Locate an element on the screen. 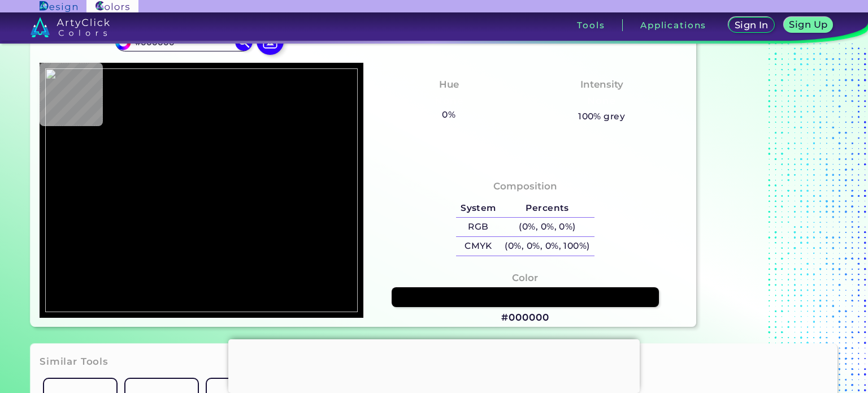 Image resolution: width=868 pixels, height=393 pixels. h5: RGB is located at coordinates (478, 227).